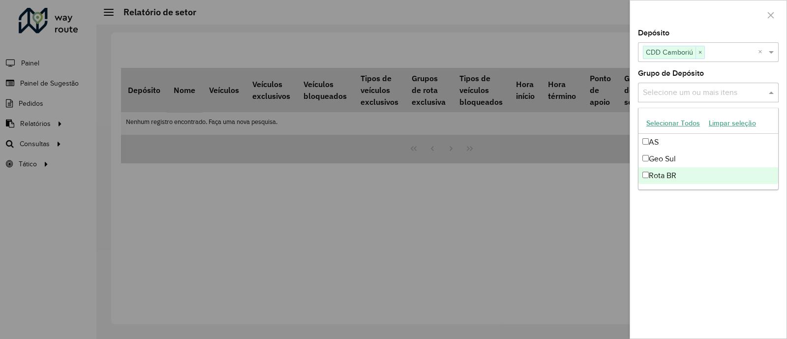 The height and width of the screenshot is (339, 787). What do you see at coordinates (708, 176) in the screenshot?
I see `div: Rota BR` at bounding box center [708, 176].